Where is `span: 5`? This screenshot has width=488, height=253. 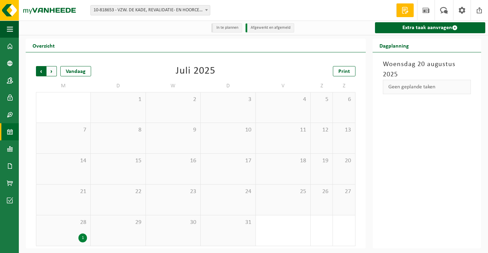 span: 5 is located at coordinates (322, 100).